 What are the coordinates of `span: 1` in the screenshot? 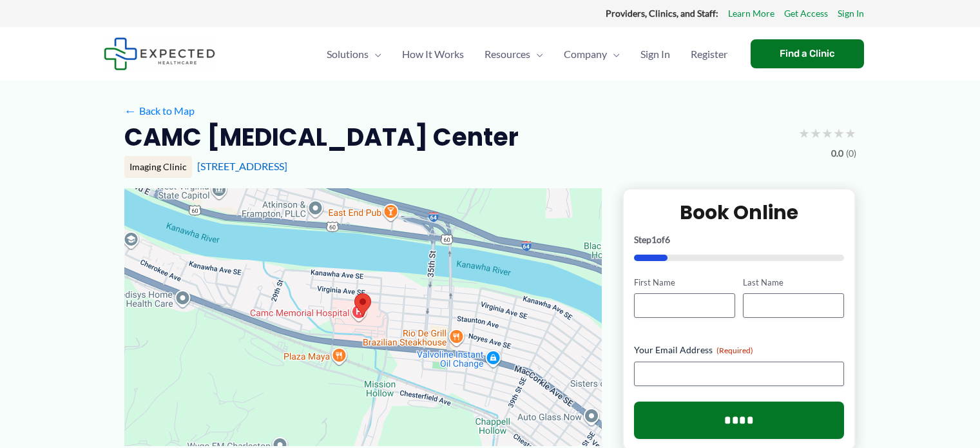 It's located at (654, 239).